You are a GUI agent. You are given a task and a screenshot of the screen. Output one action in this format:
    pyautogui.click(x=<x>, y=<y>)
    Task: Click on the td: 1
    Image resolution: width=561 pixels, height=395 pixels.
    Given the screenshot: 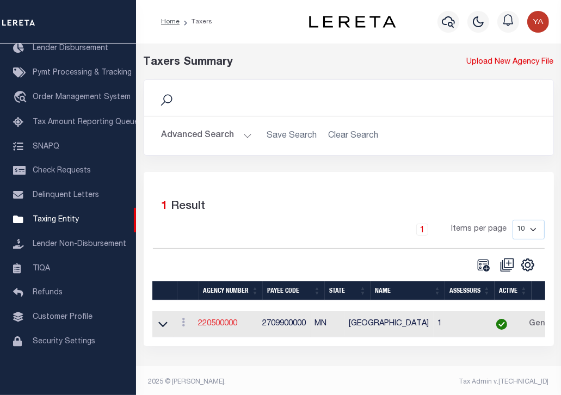 What is the action you would take?
    pyautogui.click(x=458, y=324)
    